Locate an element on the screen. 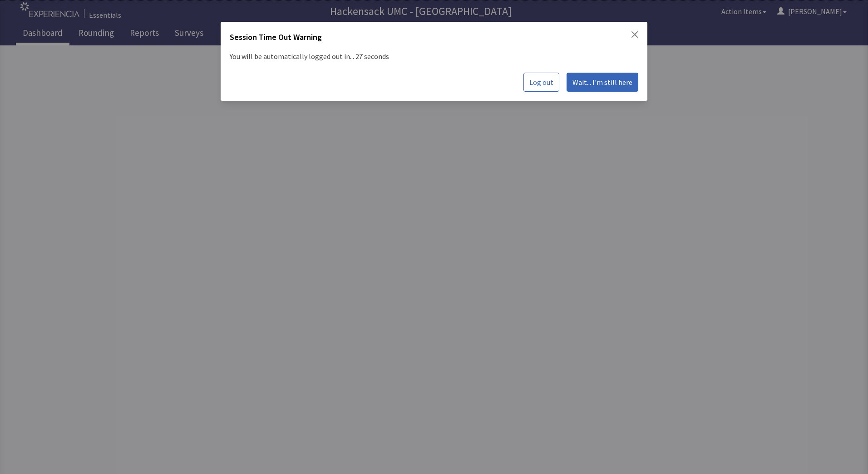 Image resolution: width=868 pixels, height=474 pixels. p: You will be automatically logged out in... 27 seconds is located at coordinates (434, 56).